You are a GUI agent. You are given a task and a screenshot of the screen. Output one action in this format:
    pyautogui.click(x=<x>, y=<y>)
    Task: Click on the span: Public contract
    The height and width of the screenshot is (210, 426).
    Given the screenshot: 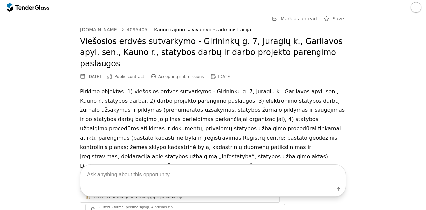 What is the action you would take?
    pyautogui.click(x=130, y=77)
    